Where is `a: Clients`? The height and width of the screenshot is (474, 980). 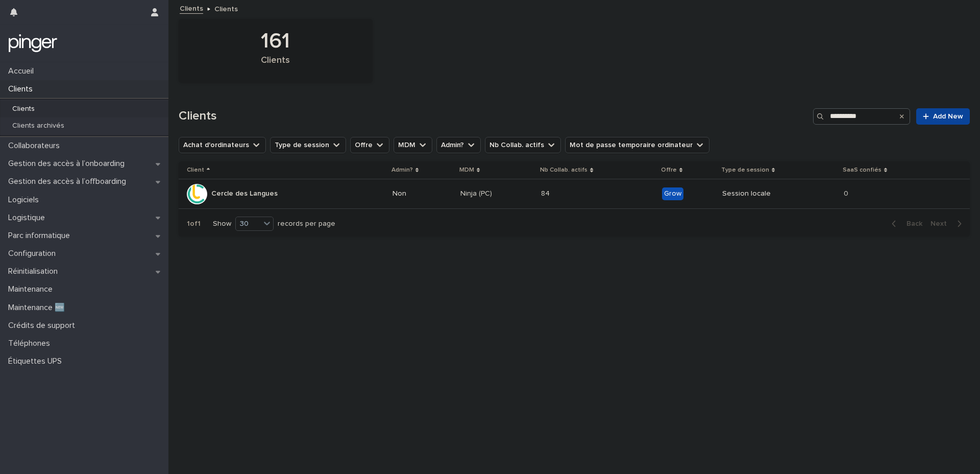
a: Clients is located at coordinates (191, 7).